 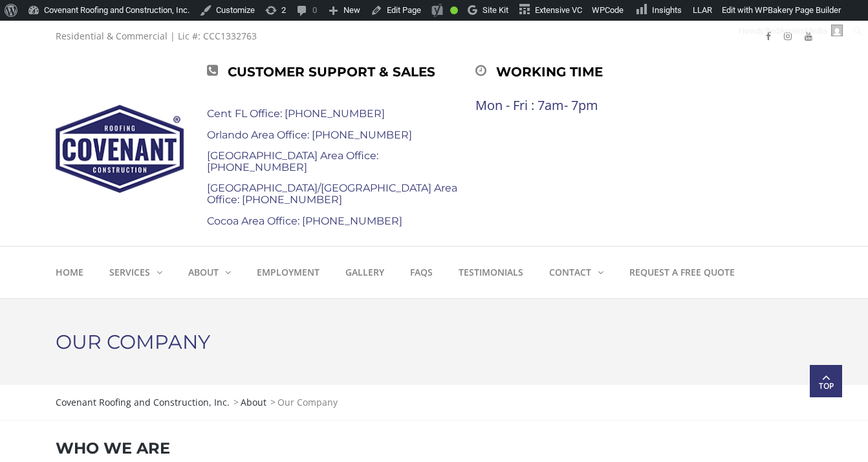 I want to click on div: Customer Support & Sales, so click(x=341, y=72).